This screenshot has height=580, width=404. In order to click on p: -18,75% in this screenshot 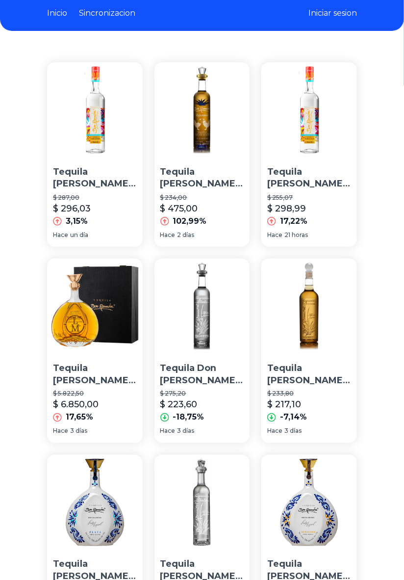, I will do `click(189, 417)`.